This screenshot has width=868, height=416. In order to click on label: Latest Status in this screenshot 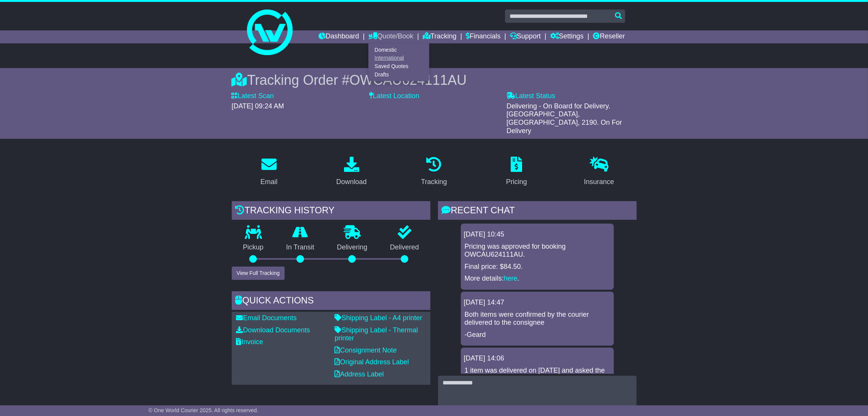, I will do `click(531, 96)`.